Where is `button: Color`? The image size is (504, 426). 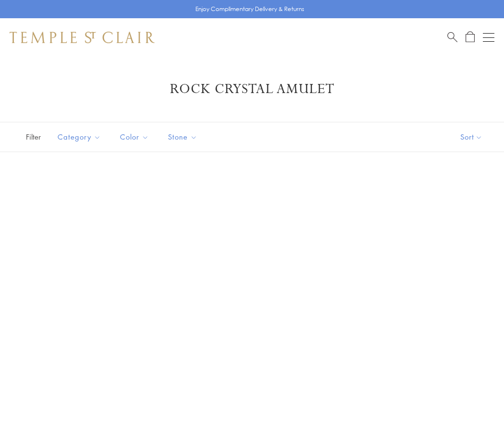 button: Color is located at coordinates (134, 137).